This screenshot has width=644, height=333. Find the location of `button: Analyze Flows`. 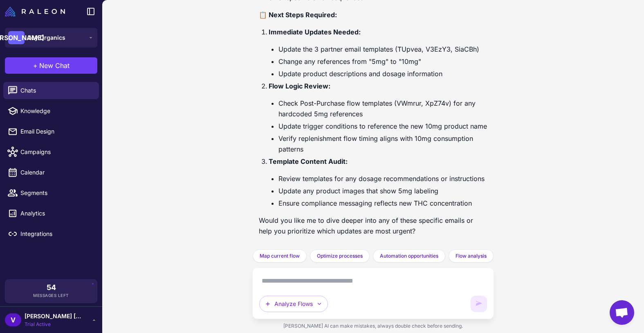

button: Analyze Flows is located at coordinates (294, 304).